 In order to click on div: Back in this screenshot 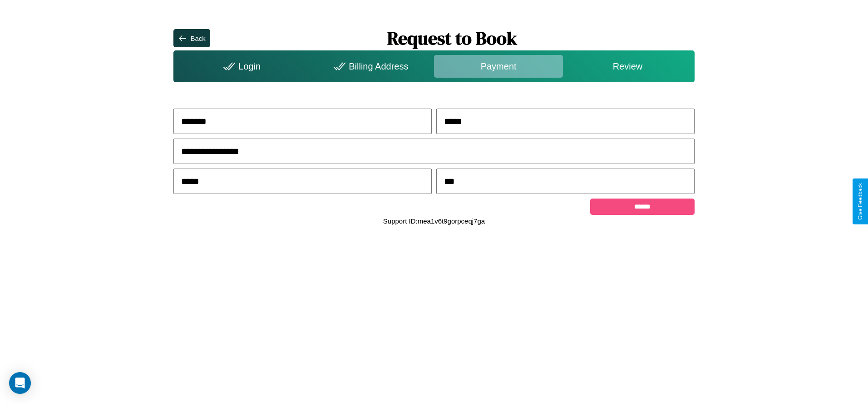, I will do `click(198, 38)`.